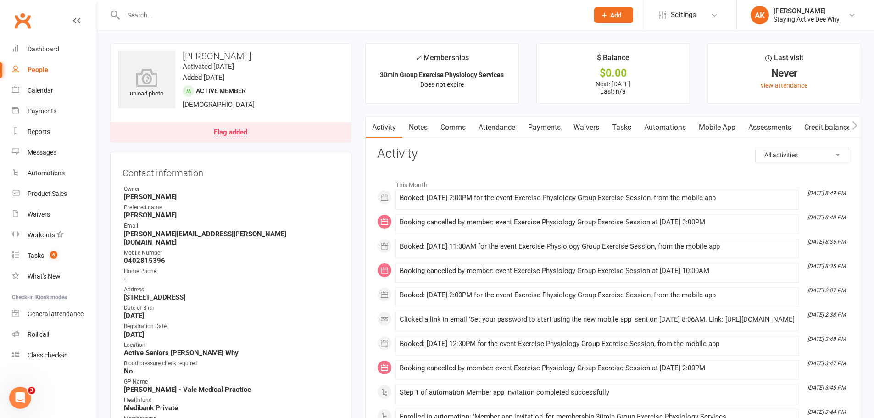  Describe the element at coordinates (231, 261) in the screenshot. I see `strong: 0402815396` at that location.